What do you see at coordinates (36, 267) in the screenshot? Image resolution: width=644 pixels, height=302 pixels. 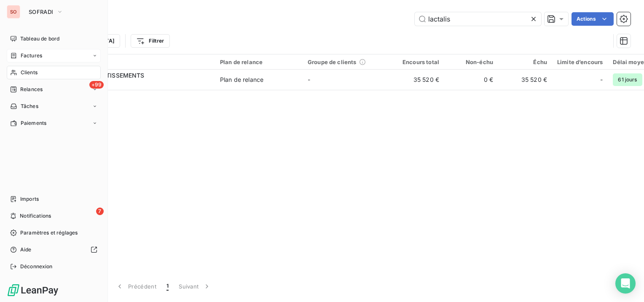 I see `span: Déconnexion` at bounding box center [36, 267].